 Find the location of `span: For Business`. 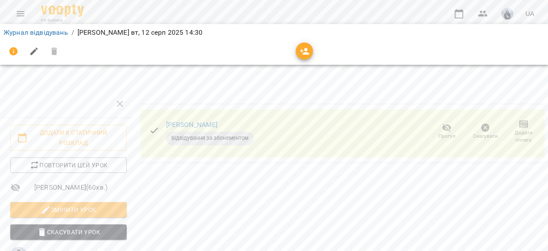

span: For Business is located at coordinates (63, 20).